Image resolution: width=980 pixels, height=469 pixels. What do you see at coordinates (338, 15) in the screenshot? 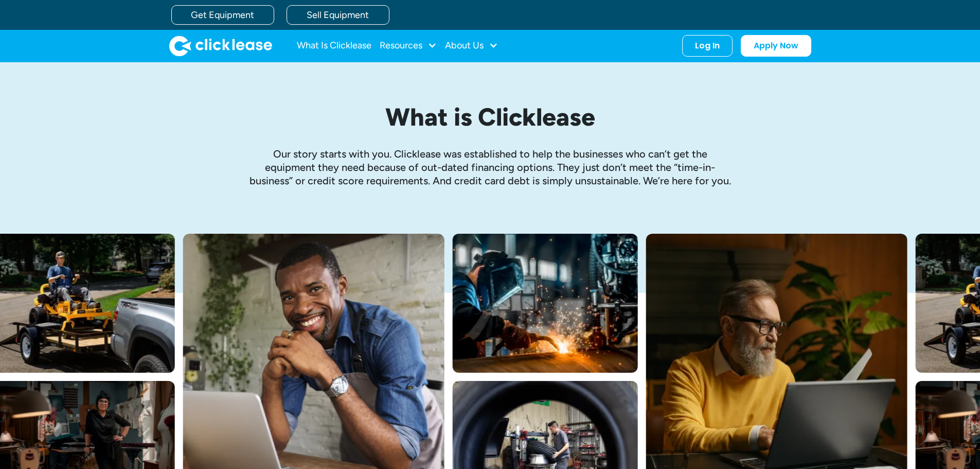
I see `a: Sell Equipment` at bounding box center [338, 15].